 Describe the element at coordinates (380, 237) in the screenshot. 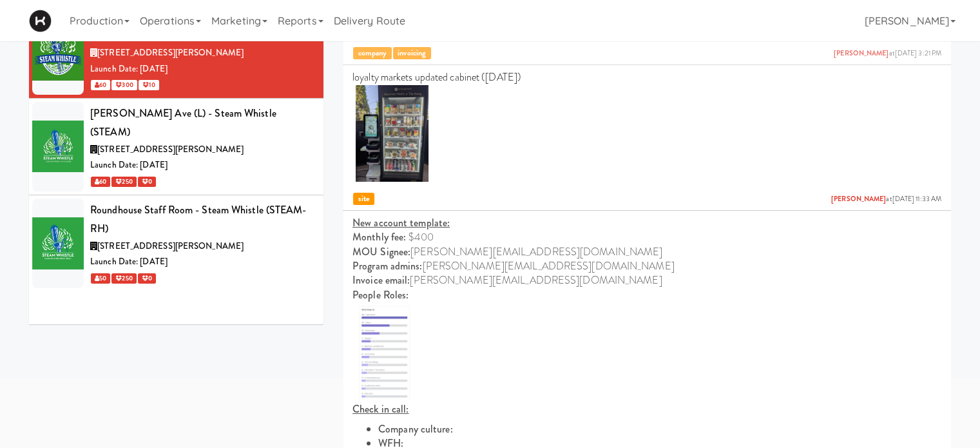

I see `strong: Monthly fee:` at that location.